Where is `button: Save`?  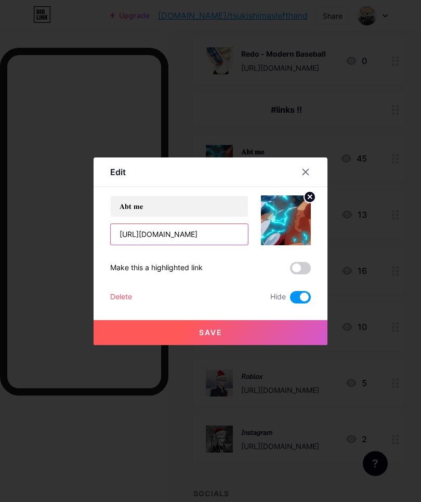 button: Save is located at coordinates (211, 333).